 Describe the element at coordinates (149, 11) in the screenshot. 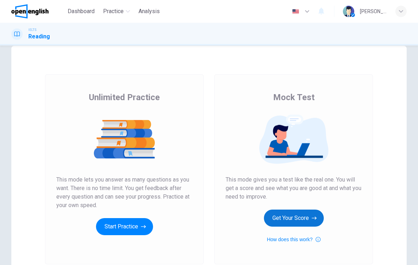

I see `button: Analysis` at that location.